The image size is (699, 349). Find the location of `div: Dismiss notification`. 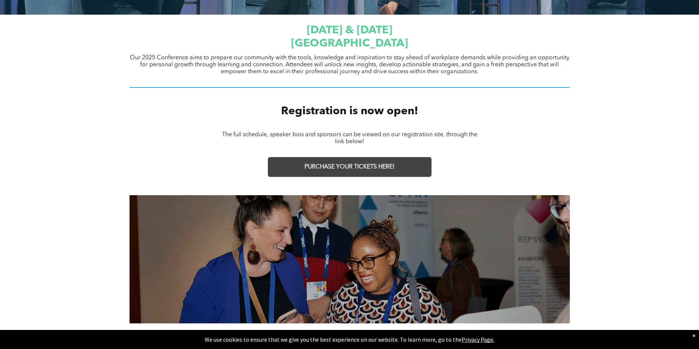

div: Dismiss notification is located at coordinates (693, 336).